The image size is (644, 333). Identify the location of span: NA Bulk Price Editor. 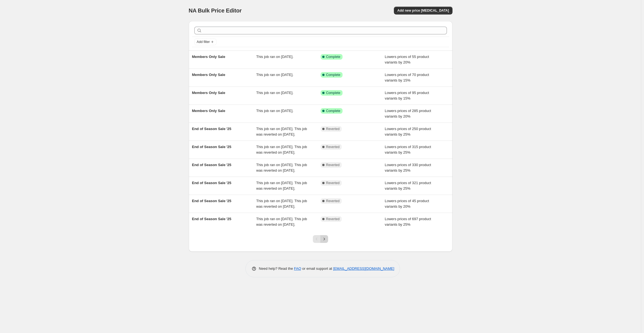
(215, 10).